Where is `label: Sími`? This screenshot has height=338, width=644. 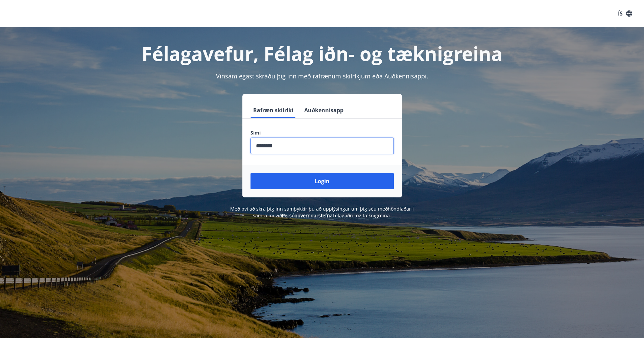 label: Sími is located at coordinates (322, 133).